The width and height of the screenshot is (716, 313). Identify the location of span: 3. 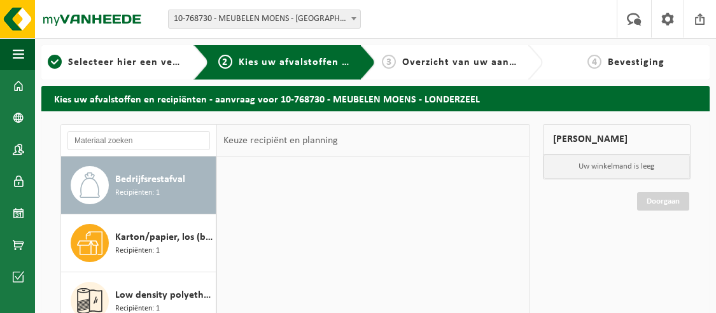
(389, 62).